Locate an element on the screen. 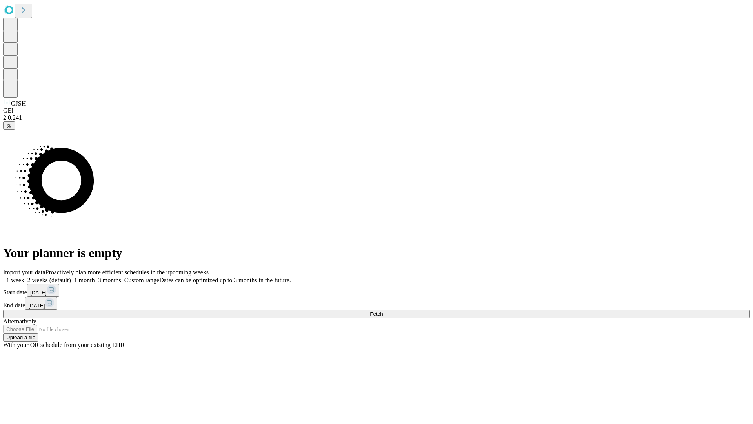 Image resolution: width=753 pixels, height=424 pixels. span: Dates can be optimized up to 3 months in the future. is located at coordinates (225, 280).